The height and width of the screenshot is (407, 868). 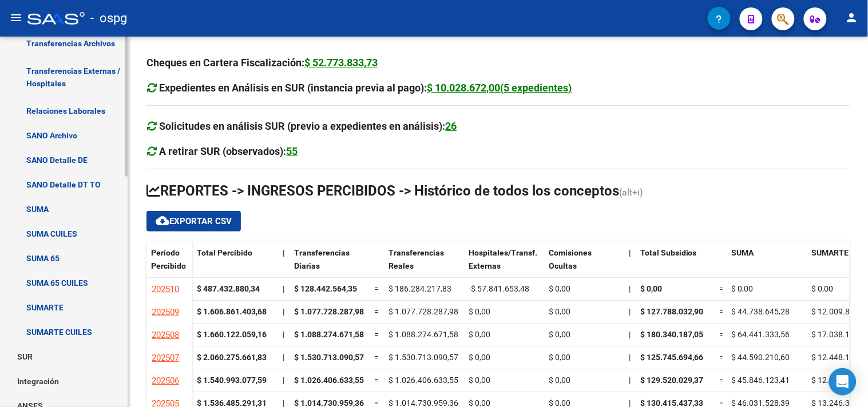 I want to click on datatable-header-cell: Hospitales/Transf. Externas, so click(x=504, y=265).